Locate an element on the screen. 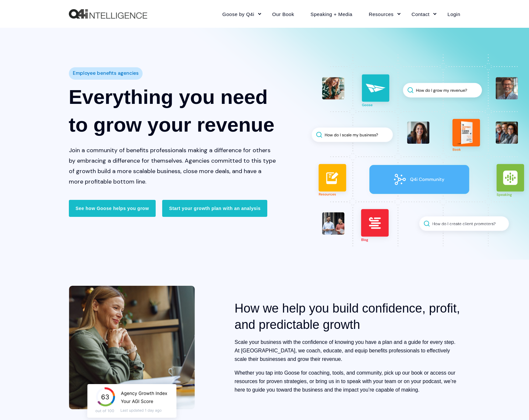 The width and height of the screenshot is (529, 420). p: Whether you tap into Goose for coaching, tools, and community, pick up our book or access our res... is located at coordinates (347, 381).